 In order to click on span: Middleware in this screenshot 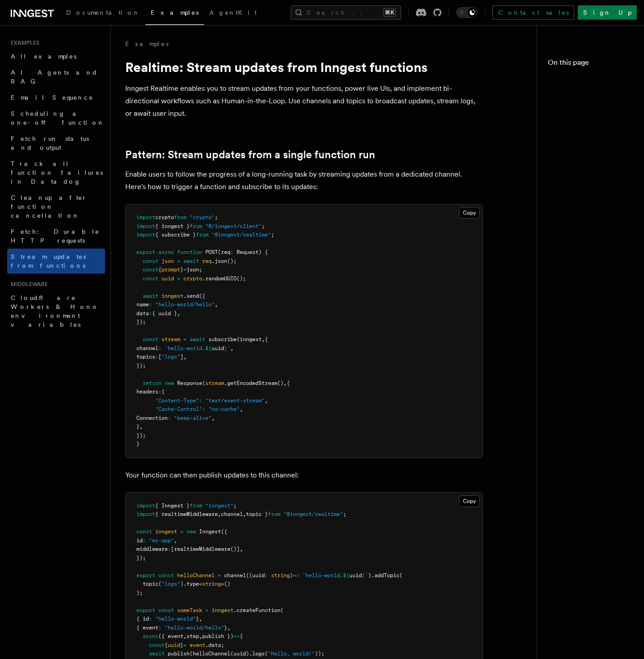, I will do `click(27, 284)`.